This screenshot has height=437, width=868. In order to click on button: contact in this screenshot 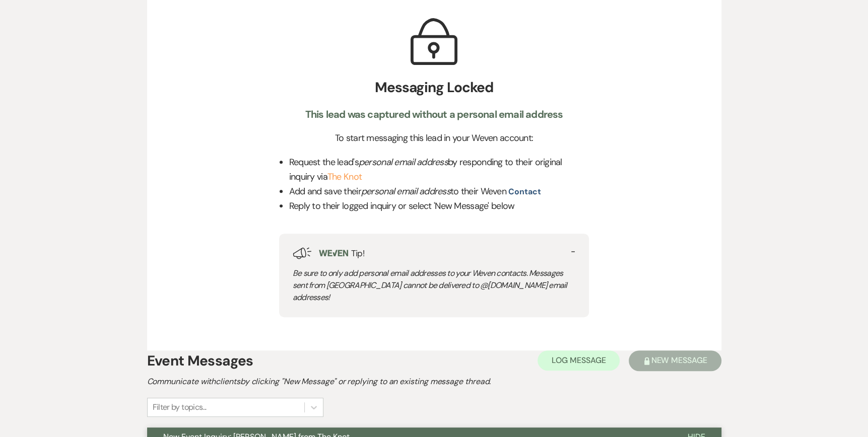, I will do `click(524, 191)`.